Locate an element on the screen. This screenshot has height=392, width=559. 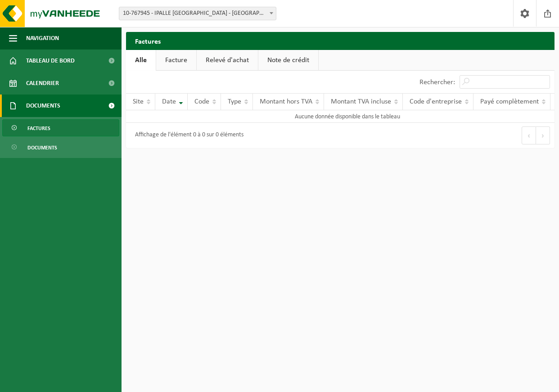
a: Documents is located at coordinates (61, 148).